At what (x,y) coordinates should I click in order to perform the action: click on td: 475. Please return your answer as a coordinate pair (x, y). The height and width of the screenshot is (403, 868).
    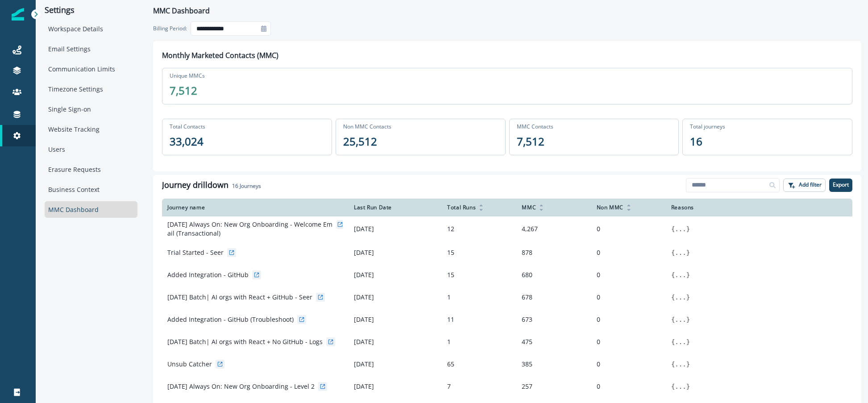
    Looking at the image, I should click on (554, 342).